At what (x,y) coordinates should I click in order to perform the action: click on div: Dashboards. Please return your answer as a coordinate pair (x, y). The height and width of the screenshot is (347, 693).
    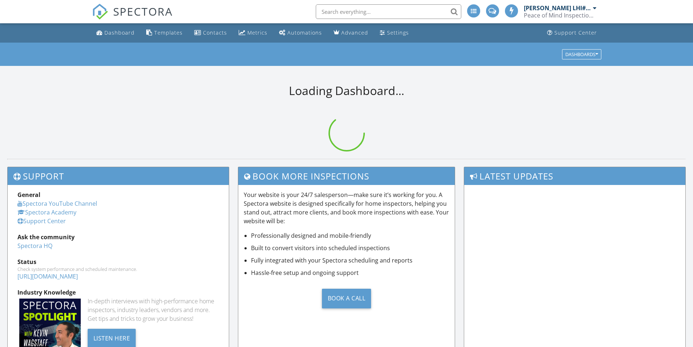
    Looking at the image, I should click on (582, 54).